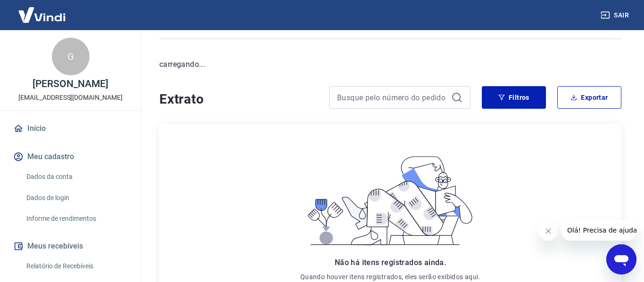 The image size is (644, 282). Describe the element at coordinates (390, 262) in the screenshot. I see `span: Não há itens registrados ainda.` at that location.